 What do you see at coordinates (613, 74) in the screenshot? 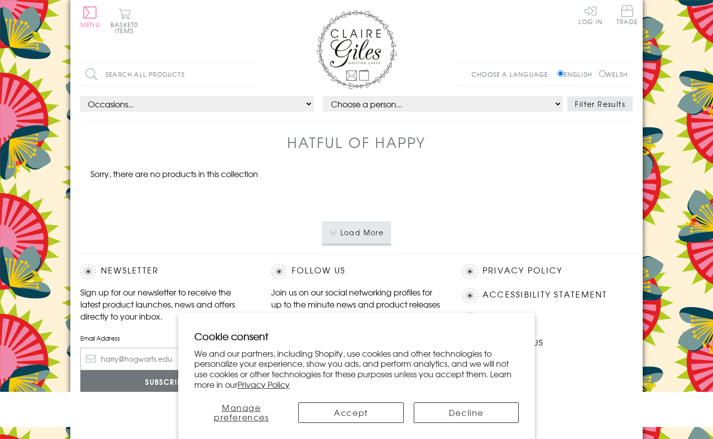
I see `label: Welsh` at bounding box center [613, 74].